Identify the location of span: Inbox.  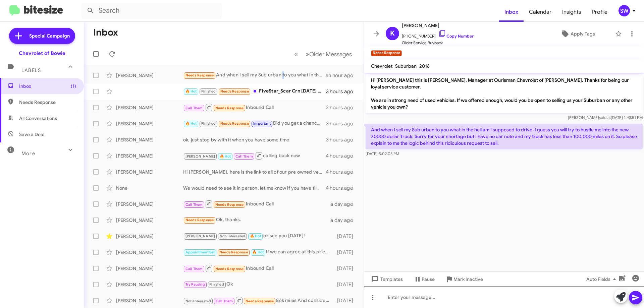
(48, 87).